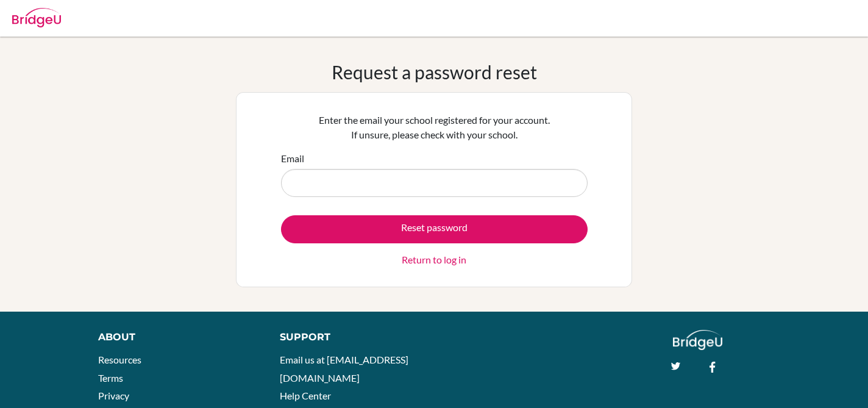  Describe the element at coordinates (120, 359) in the screenshot. I see `a: Resources` at that location.